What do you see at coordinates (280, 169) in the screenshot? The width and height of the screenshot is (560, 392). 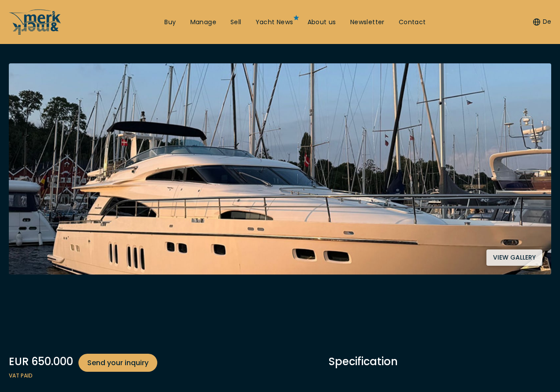 I see `img: Merk&Merk` at bounding box center [280, 169].